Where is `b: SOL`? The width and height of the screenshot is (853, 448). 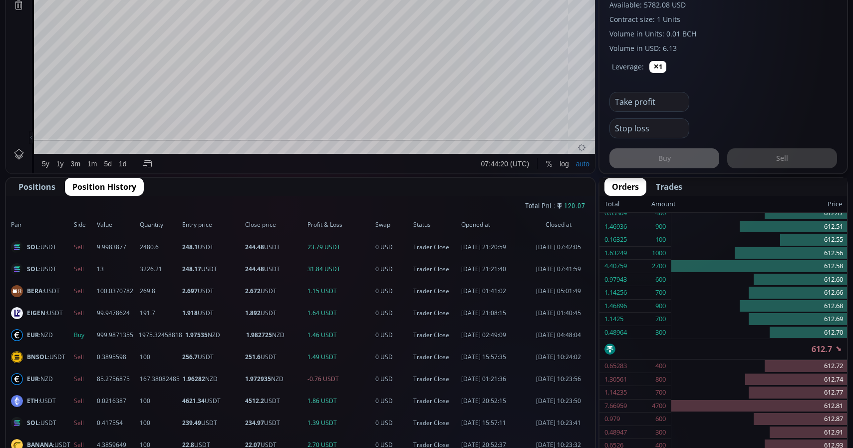 b: SOL is located at coordinates (33, 247).